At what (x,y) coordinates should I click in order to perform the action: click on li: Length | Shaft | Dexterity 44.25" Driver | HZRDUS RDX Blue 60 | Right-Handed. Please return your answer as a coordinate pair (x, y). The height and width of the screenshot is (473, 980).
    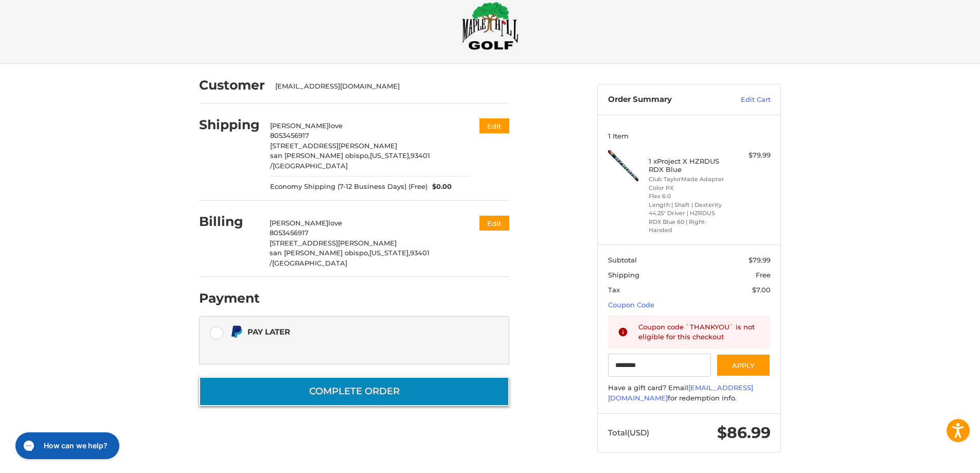
    Looking at the image, I should click on (688, 218).